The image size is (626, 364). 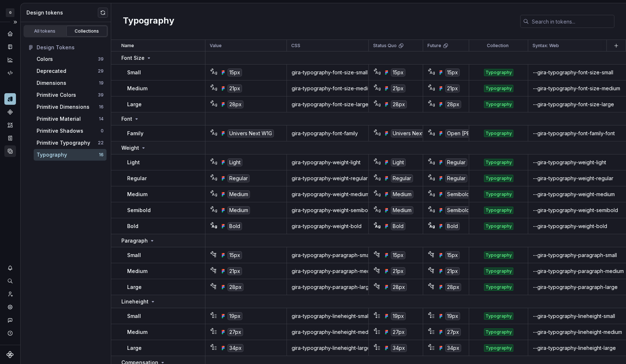 What do you see at coordinates (497, 46) in the screenshot?
I see `p: Collection` at bounding box center [497, 46].